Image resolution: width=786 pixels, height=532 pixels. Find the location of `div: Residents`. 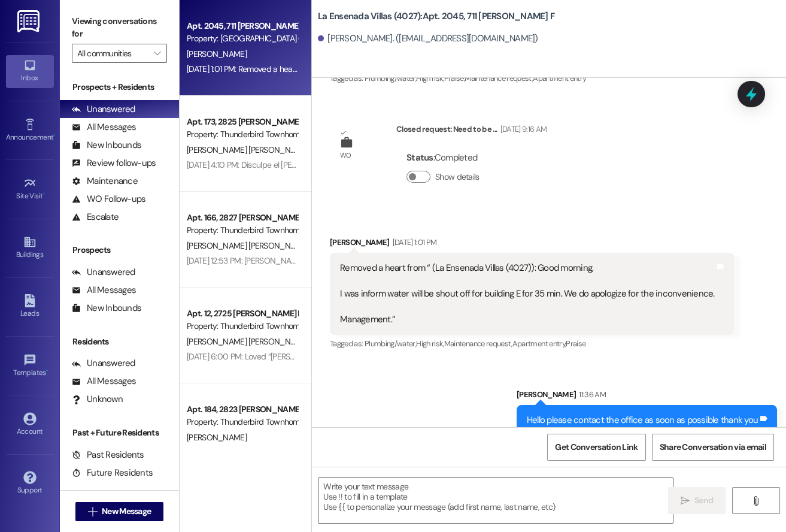

div: Residents is located at coordinates (119, 341).